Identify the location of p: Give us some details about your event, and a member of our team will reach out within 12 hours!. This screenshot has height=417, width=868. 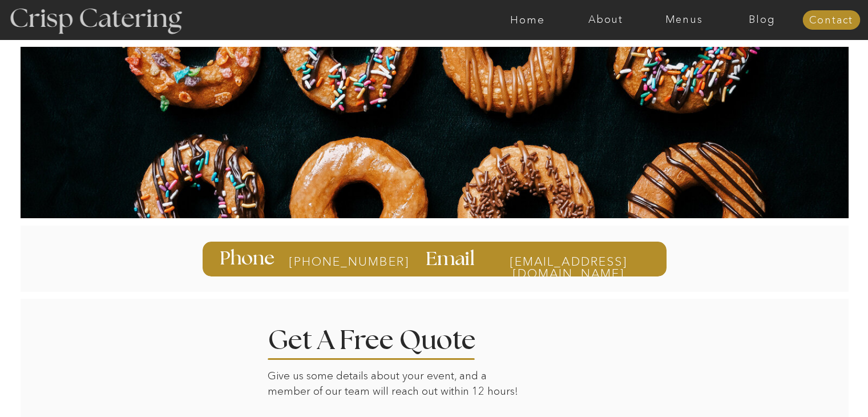
(397, 385).